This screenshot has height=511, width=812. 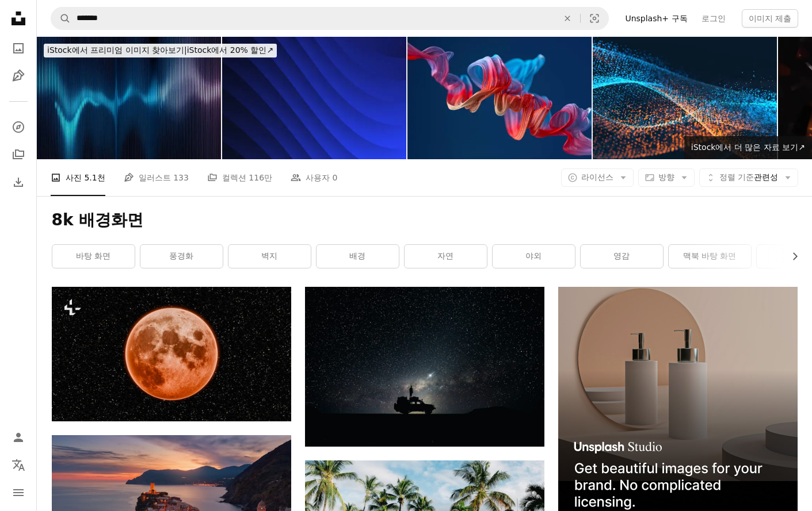 What do you see at coordinates (171, 354) in the screenshot?
I see `a: 밤하늘에 보름달이 보입니다` at bounding box center [171, 354].